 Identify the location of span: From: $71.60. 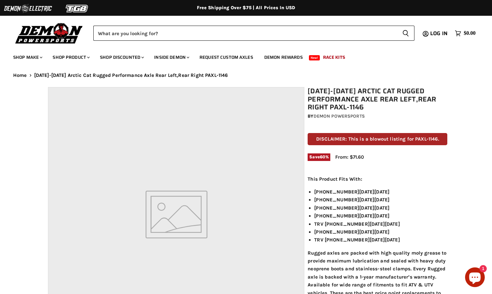
(349, 157).